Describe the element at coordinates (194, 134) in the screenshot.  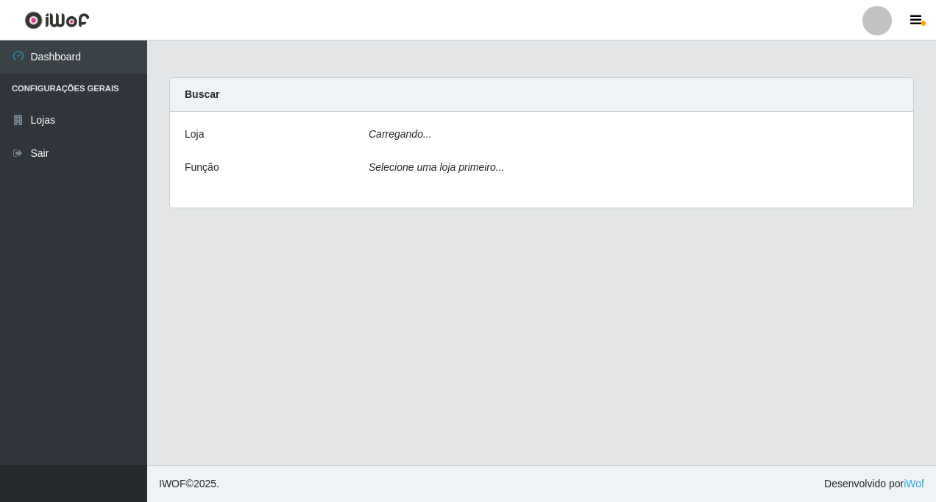
I see `label: Loja` at that location.